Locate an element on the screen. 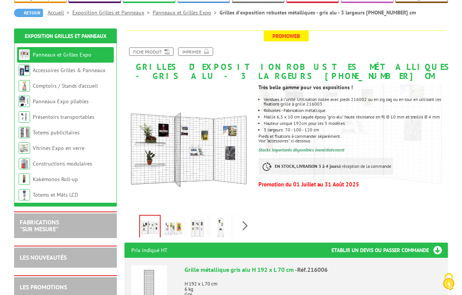 Image resolution: width=462 pixels, height=295 pixels. img: Accessoires Grilles & Panneaux is located at coordinates (24, 70).